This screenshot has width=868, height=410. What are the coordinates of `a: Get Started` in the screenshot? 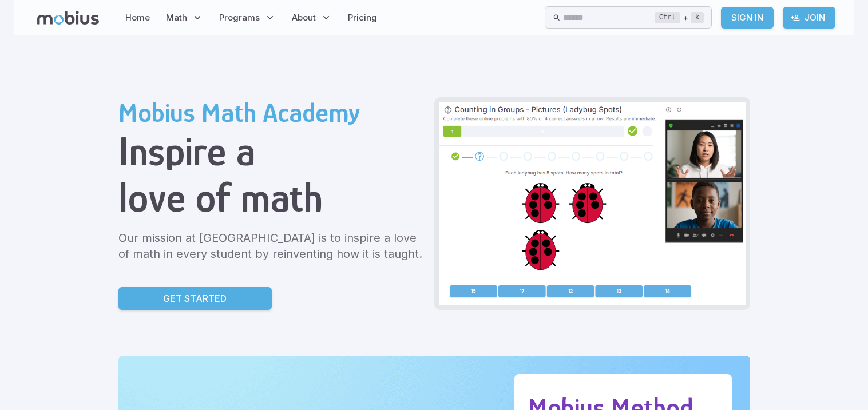 It's located at (195, 299).